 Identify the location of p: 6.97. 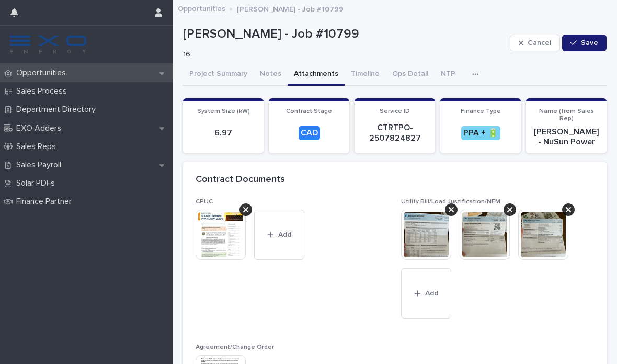
(223, 133).